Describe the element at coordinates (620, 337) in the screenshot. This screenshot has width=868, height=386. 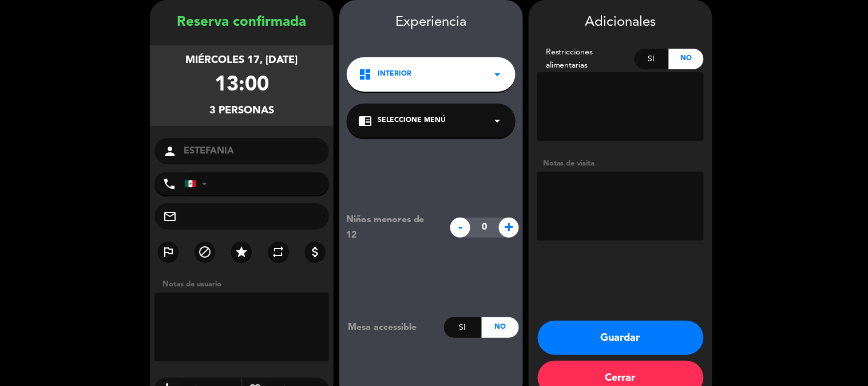
I see `button: Guardar` at that location.